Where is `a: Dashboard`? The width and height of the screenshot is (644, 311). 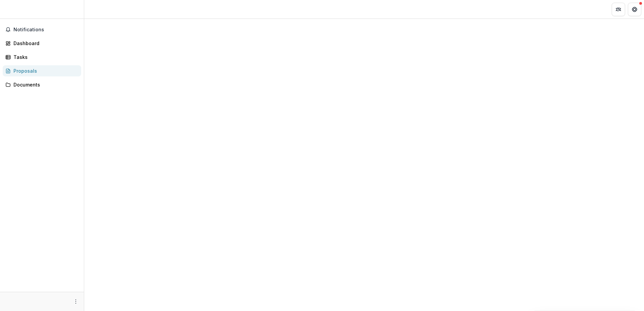 a: Dashboard is located at coordinates (42, 43).